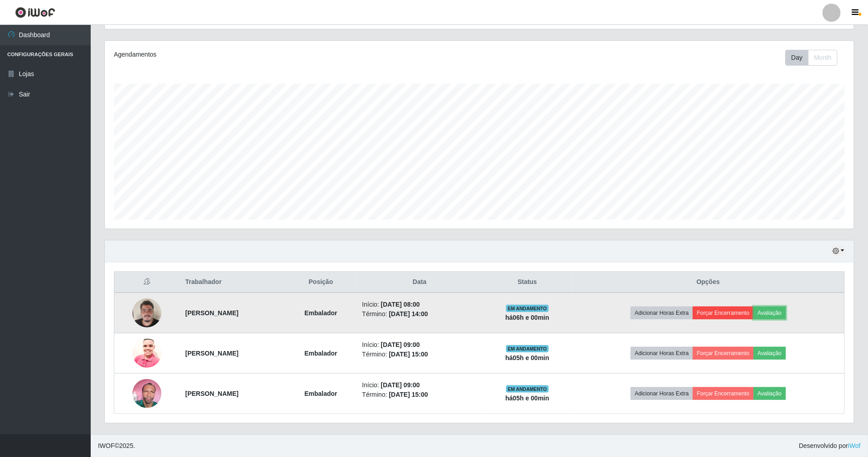  Describe the element at coordinates (709, 282) in the screenshot. I see `th: Opções` at that location.